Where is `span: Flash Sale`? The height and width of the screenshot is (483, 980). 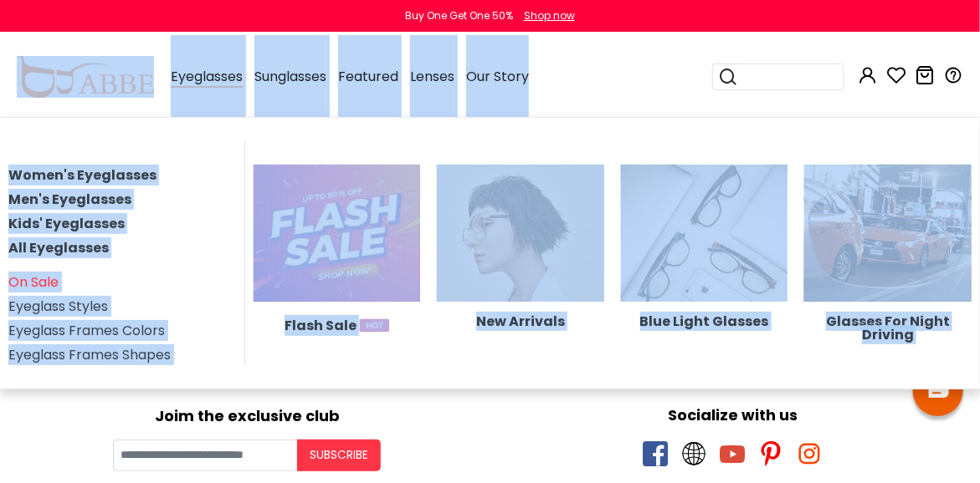
span: Flash Sale is located at coordinates (320, 325).